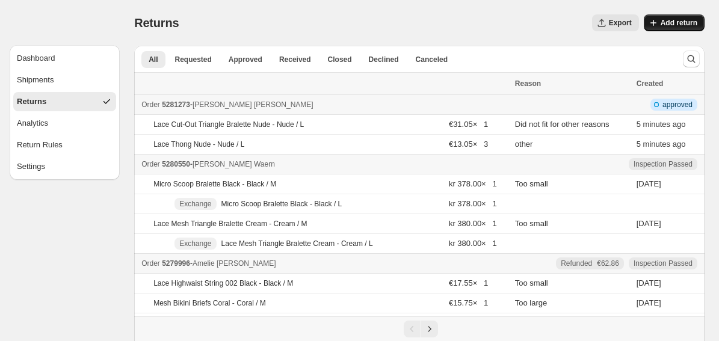 The width and height of the screenshot is (719, 341). What do you see at coordinates (223, 283) in the screenshot?
I see `p: Lace Highwaist String 002 Black - Black / M` at bounding box center [223, 283].